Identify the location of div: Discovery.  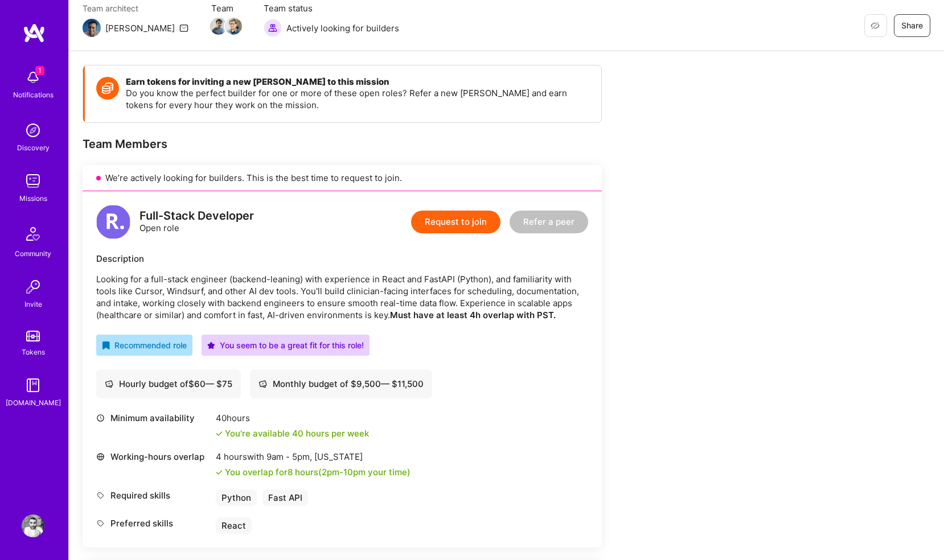
(33, 148).